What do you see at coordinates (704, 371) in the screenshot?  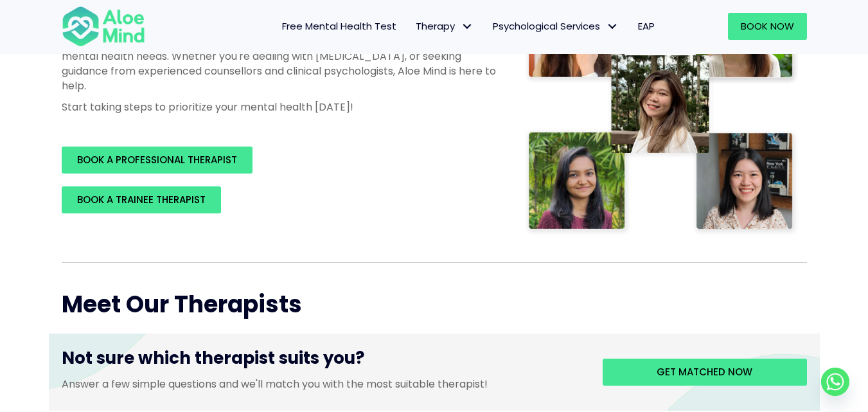 I see `span: Get matched now` at bounding box center [704, 371].